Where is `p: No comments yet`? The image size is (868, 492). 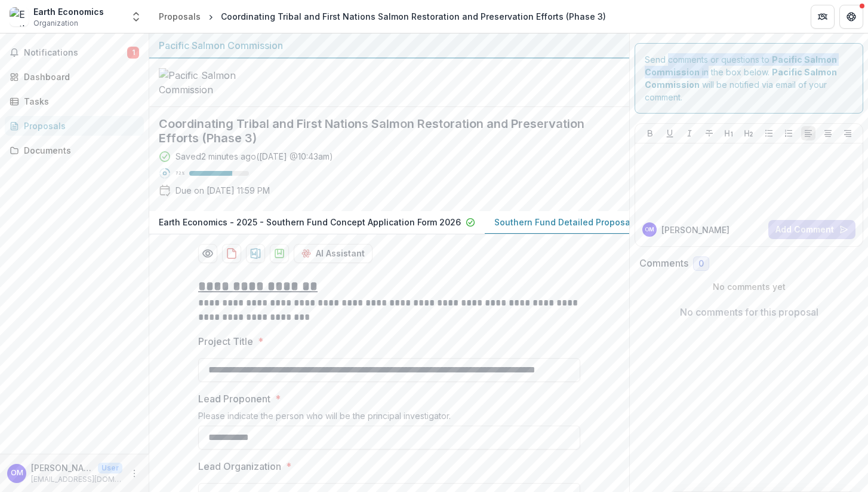
p: No comments yet is located at coordinates (748, 286).